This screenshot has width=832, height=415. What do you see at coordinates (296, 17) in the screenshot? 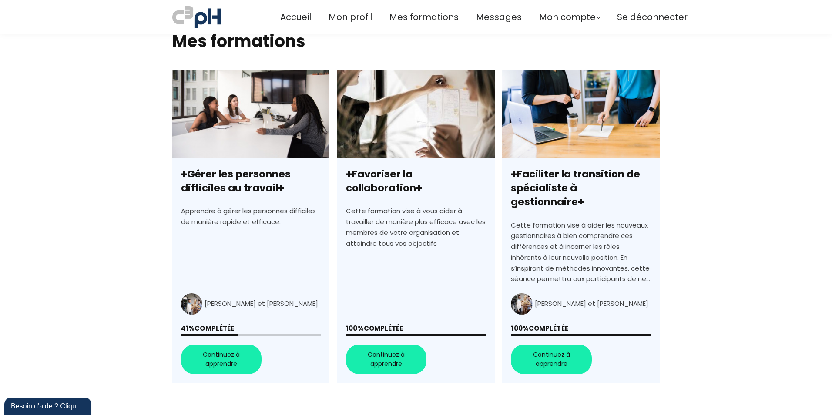
I see `span: Accueil` at bounding box center [296, 17].